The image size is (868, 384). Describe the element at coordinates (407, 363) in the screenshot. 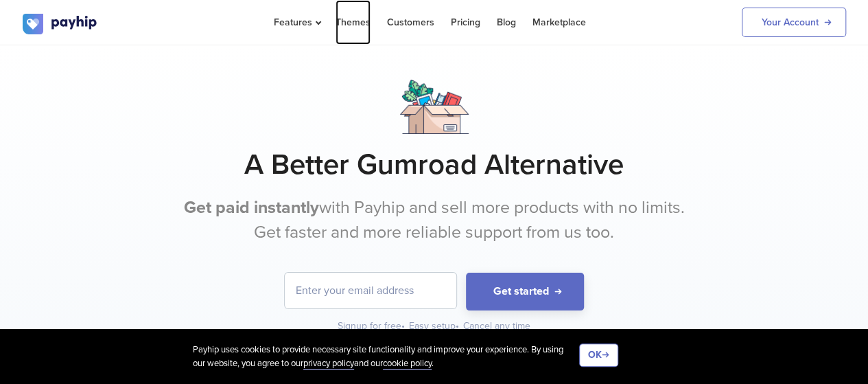

I see `a: cookie policy` at that location.